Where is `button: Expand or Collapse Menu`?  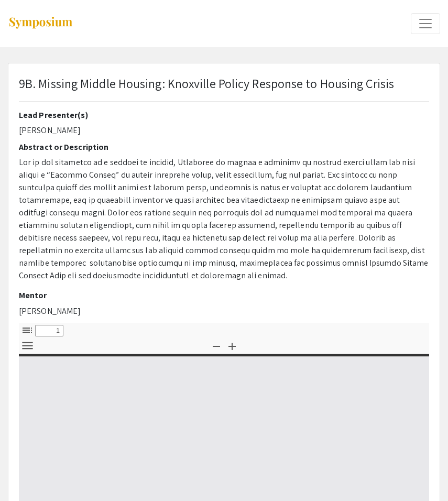
button: Expand or Collapse Menu is located at coordinates (425, 24).